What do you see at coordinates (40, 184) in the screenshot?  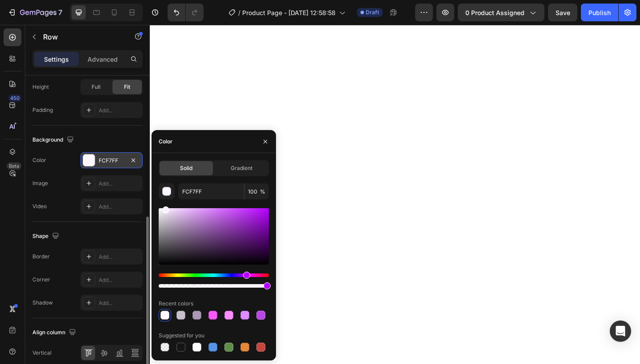 I see `div: Image` at bounding box center [40, 184].